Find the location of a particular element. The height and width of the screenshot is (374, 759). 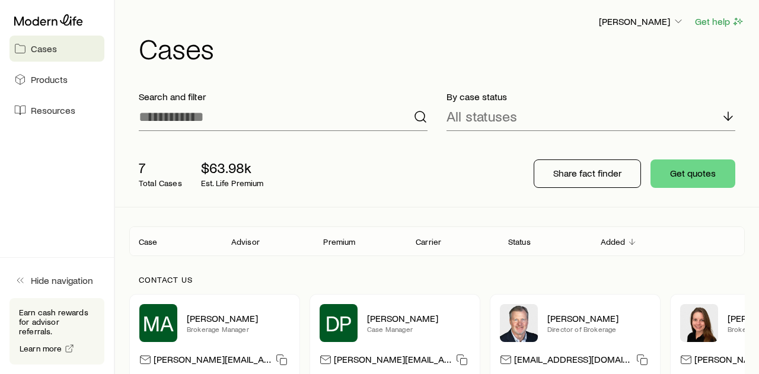

span: MA is located at coordinates (158, 323).